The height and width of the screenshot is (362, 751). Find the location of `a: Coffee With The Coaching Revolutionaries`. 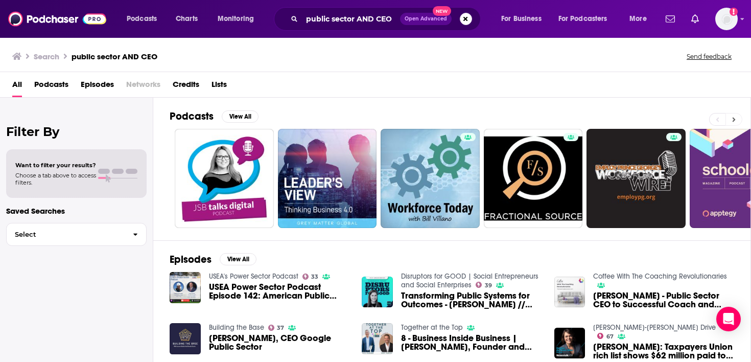

a: Coffee With The Coaching Revolutionaries is located at coordinates (660, 276).